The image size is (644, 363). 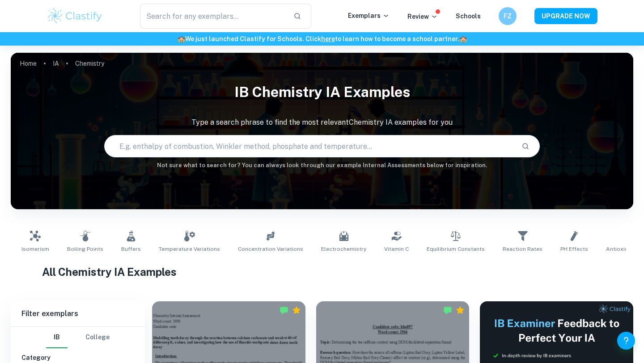 I want to click on span: pH Effects, so click(x=574, y=249).